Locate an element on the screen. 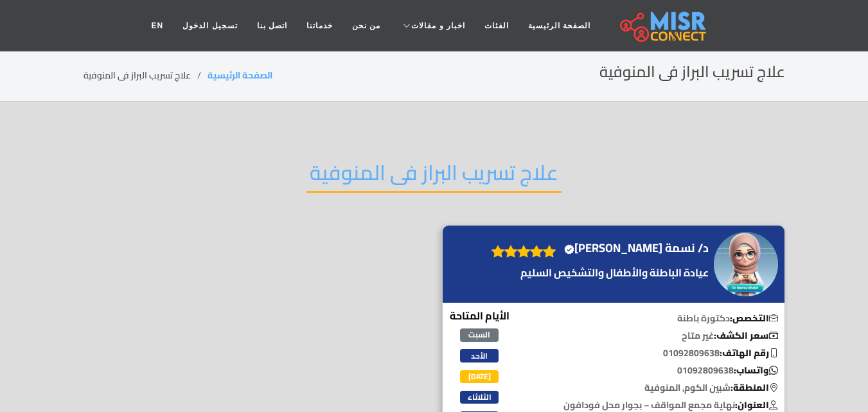  img: د/ نسمة خالد الغلبان is located at coordinates (746, 264).